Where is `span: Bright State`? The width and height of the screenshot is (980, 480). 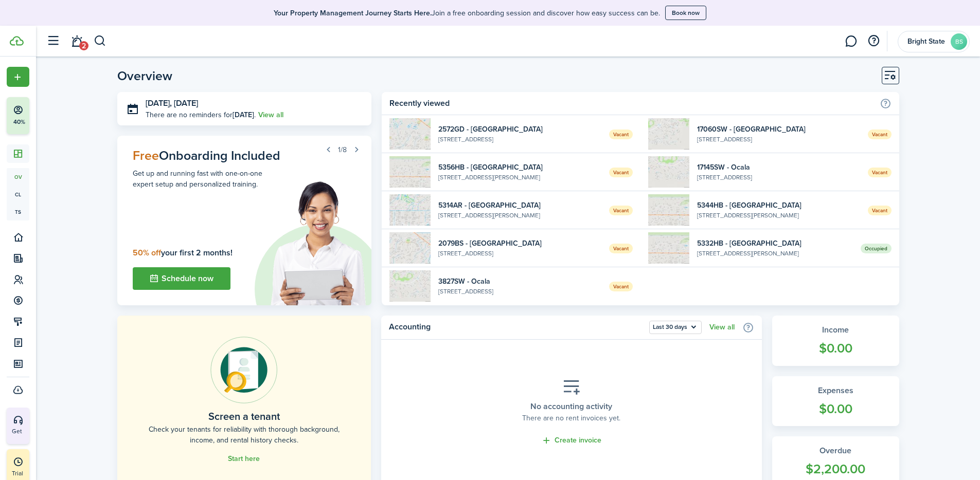 span: Bright State is located at coordinates (926, 42).